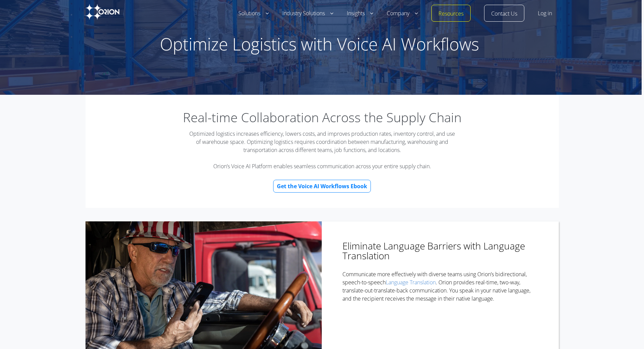 This screenshot has height=349, width=644. I want to click on p: Communicate more effectively with diverse teams using Orion’s bidirectional, speech-to-speech . O..., so click(438, 286).